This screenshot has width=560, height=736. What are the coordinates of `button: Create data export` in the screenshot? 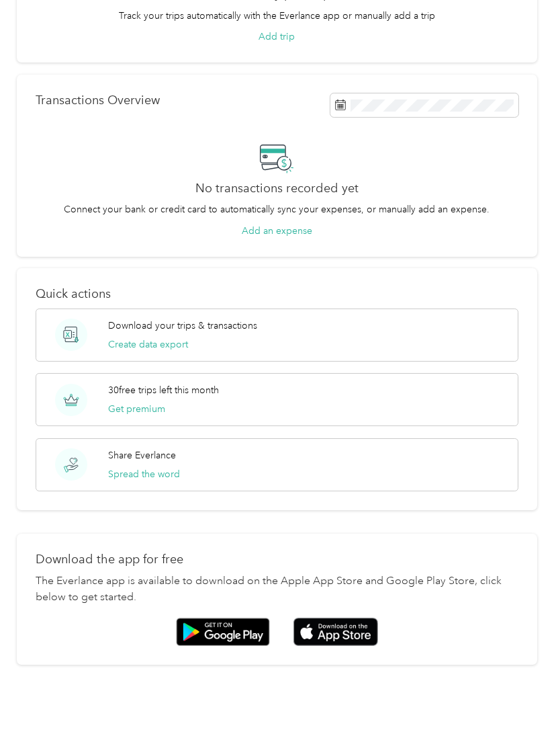 It's located at (148, 344).